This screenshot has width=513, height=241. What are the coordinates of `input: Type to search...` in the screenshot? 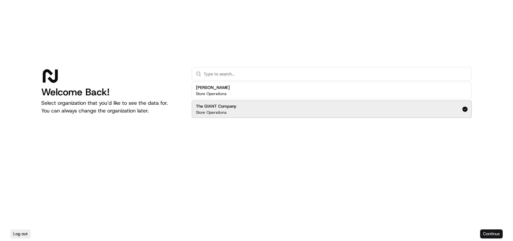 It's located at (335, 74).